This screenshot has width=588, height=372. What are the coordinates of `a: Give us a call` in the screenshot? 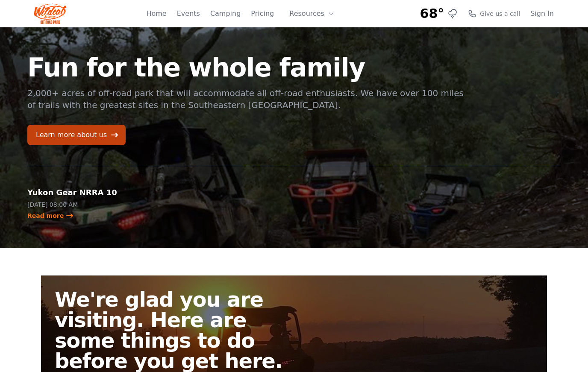 It's located at (494, 14).